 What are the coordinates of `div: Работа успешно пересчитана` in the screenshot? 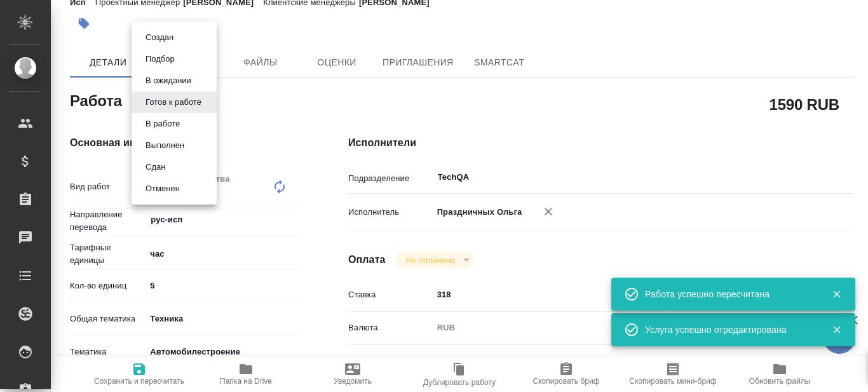 It's located at (729, 294).